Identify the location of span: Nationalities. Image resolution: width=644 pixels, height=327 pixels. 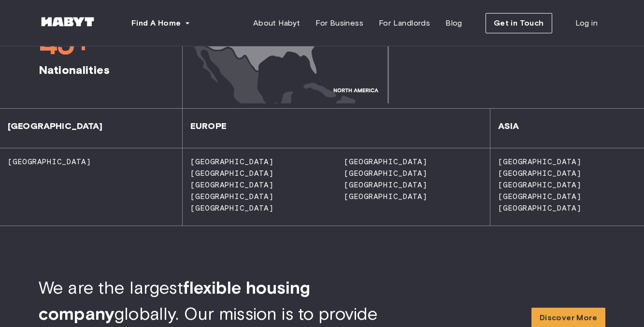
(91, 70).